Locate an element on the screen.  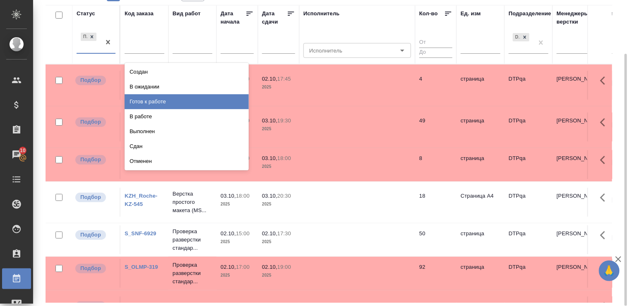
div: Отменен is located at coordinates (187, 161).